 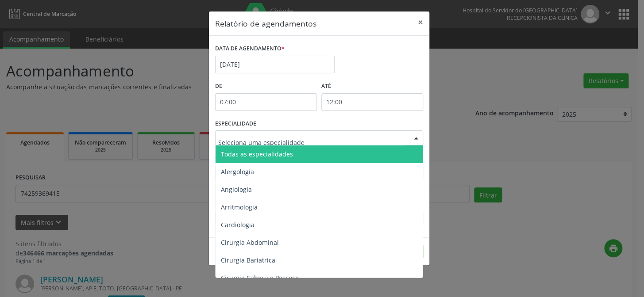 What do you see at coordinates (239, 207) in the screenshot?
I see `span: Arritmologia` at bounding box center [239, 207].